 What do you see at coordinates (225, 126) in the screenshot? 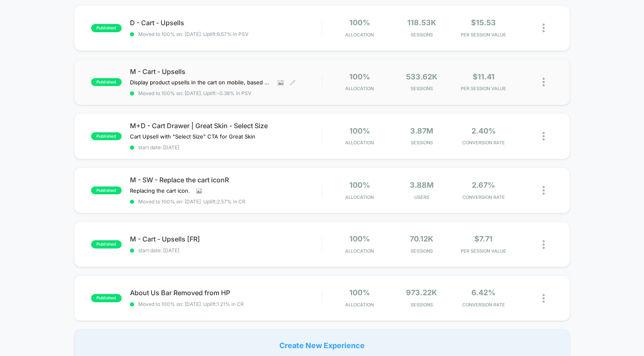
I see `span: M+D - Cart Drawer | Great Skin - Select Size` at bounding box center [225, 126].